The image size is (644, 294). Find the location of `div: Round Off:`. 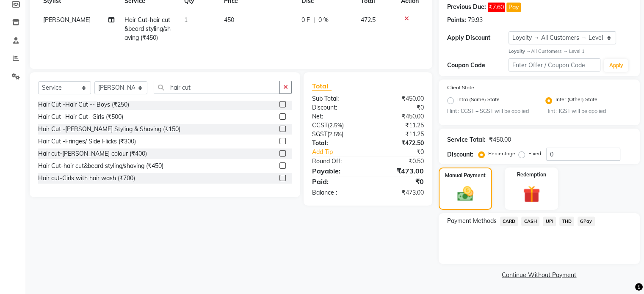

div: Round Off: is located at coordinates (336, 161).